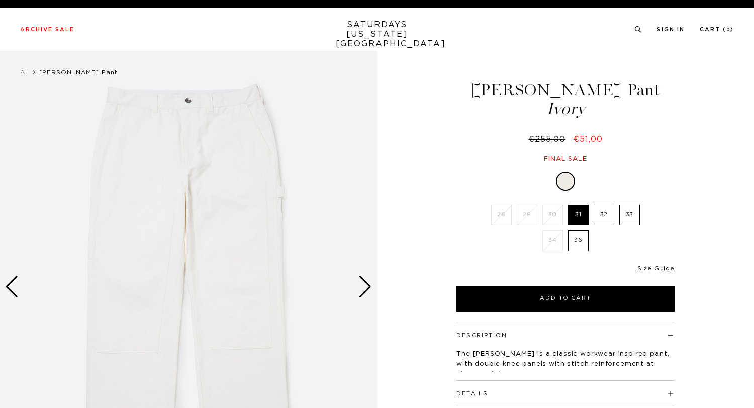 This screenshot has width=754, height=408. Describe the element at coordinates (588, 139) in the screenshot. I see `span: €51,00` at that location.